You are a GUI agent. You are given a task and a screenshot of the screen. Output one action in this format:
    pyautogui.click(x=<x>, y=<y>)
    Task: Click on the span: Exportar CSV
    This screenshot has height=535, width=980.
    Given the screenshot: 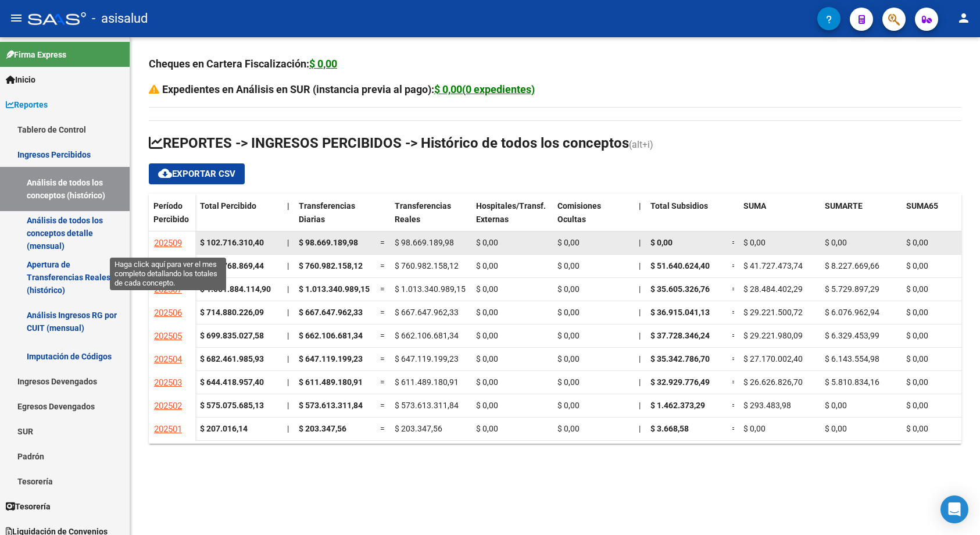 What is the action you would take?
    pyautogui.click(x=196, y=174)
    